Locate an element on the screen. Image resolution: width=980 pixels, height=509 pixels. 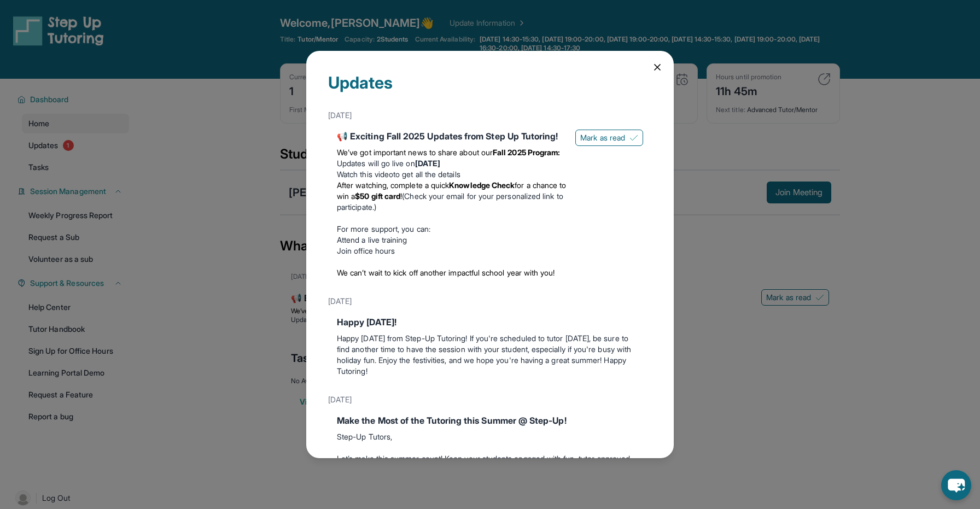
strong: Knowledge Check is located at coordinates (482, 185).